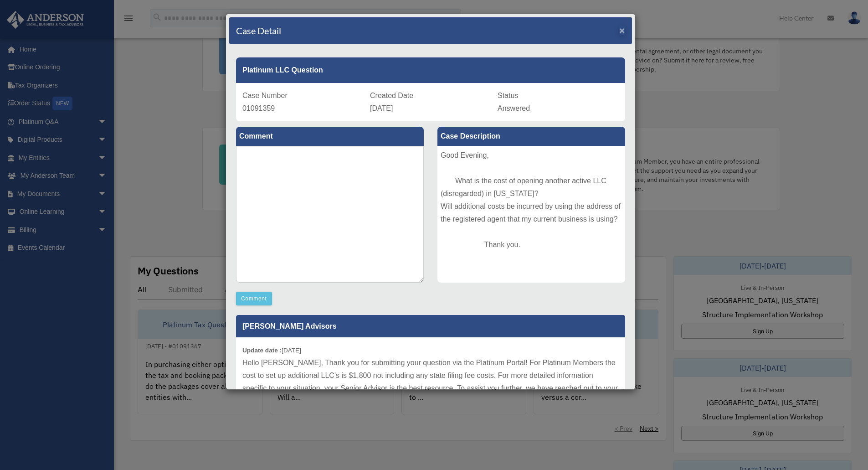  What do you see at coordinates (262, 350) in the screenshot?
I see `b: Update date :` at bounding box center [262, 350].